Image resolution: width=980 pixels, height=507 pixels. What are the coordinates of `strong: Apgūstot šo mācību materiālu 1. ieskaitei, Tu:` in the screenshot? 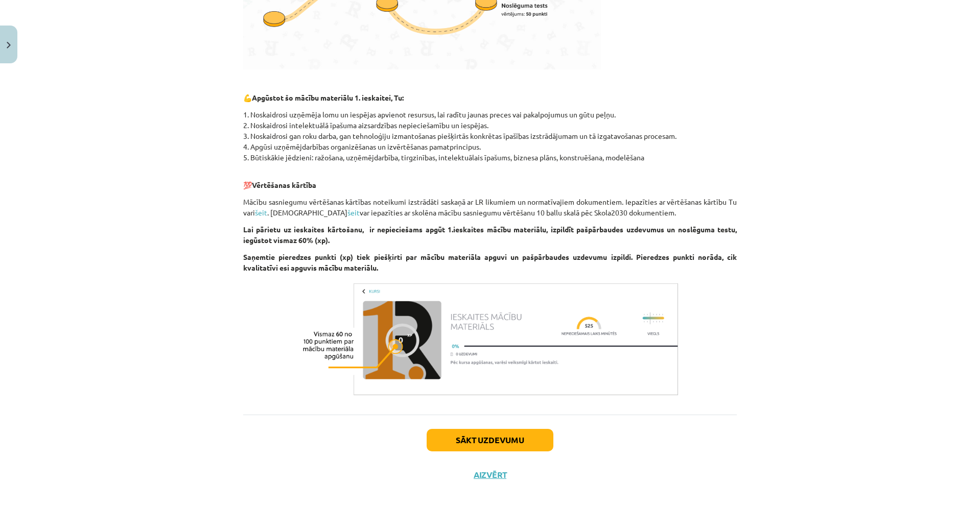 It's located at (327, 97).